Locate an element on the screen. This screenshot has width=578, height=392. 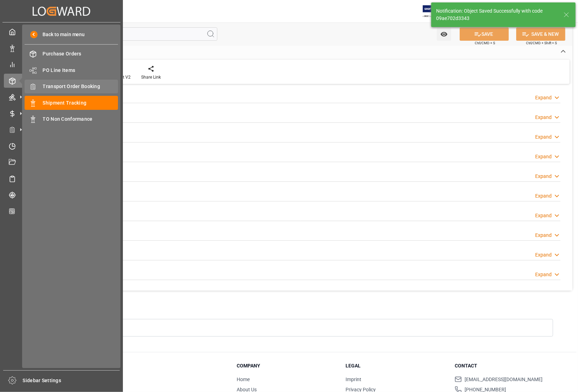
p: © 2025 Logward. All rights reserved. is located at coordinates (133, 381).